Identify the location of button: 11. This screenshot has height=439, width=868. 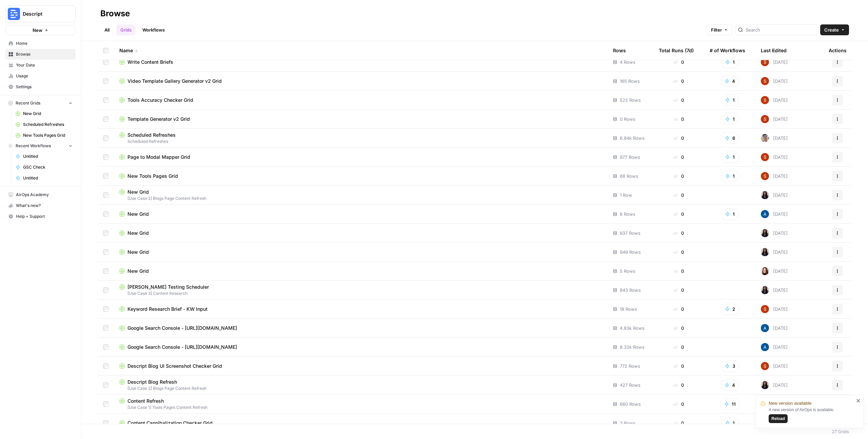
(730, 404).